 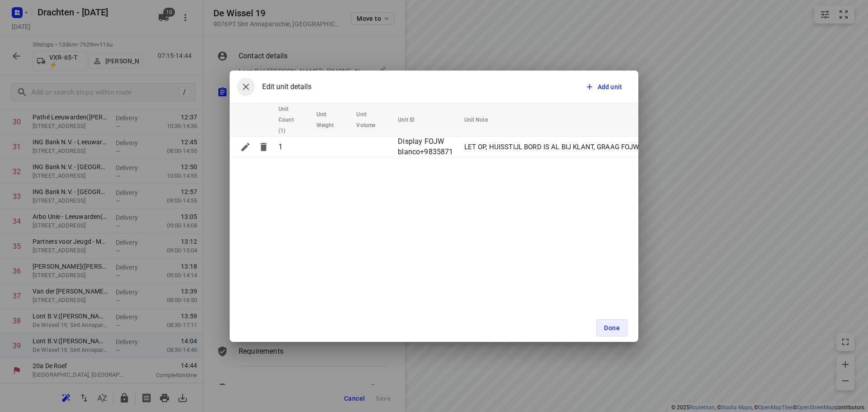 I want to click on button: Delete, so click(x=264, y=147).